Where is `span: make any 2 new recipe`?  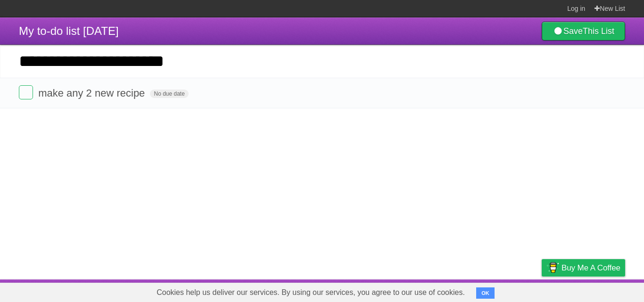 span: make any 2 new recipe is located at coordinates (93, 92).